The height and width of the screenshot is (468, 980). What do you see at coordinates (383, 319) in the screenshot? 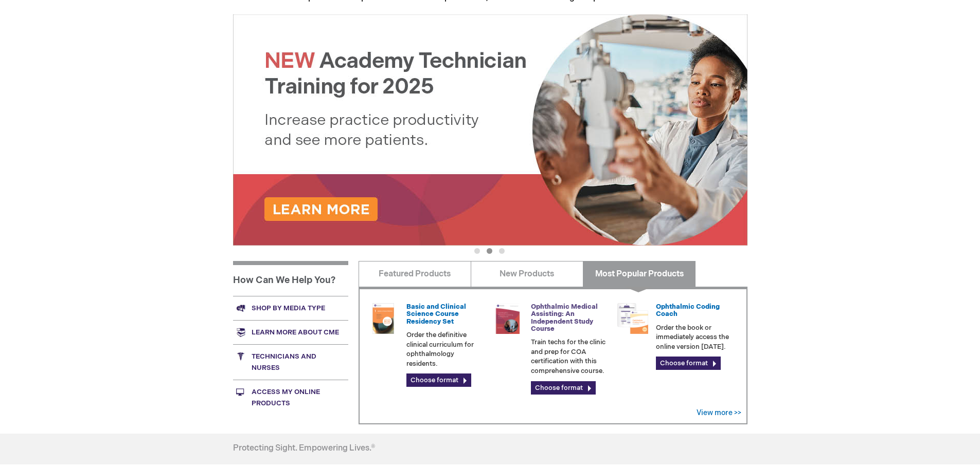
I see `img: 02850963u_47.png` at bounding box center [383, 319].